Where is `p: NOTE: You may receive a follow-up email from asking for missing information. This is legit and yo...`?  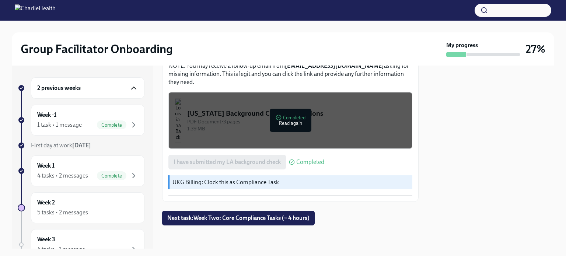
p: NOTE: You may receive a follow-up email from asking for missing information. This is legit and yo... is located at coordinates (291, 74).